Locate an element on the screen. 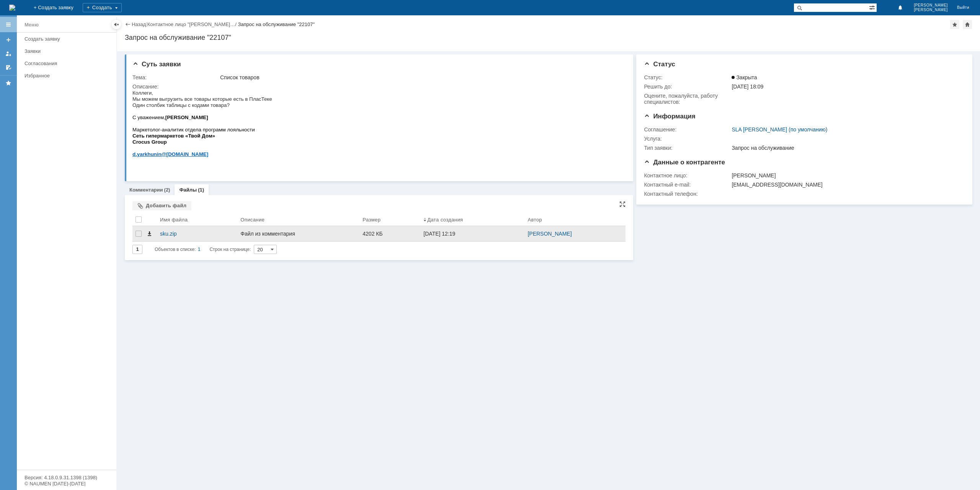 Image resolution: width=980 pixels, height=490 pixels. div: Oцените, пожалуйста, работу специалистов: is located at coordinates (687, 99).